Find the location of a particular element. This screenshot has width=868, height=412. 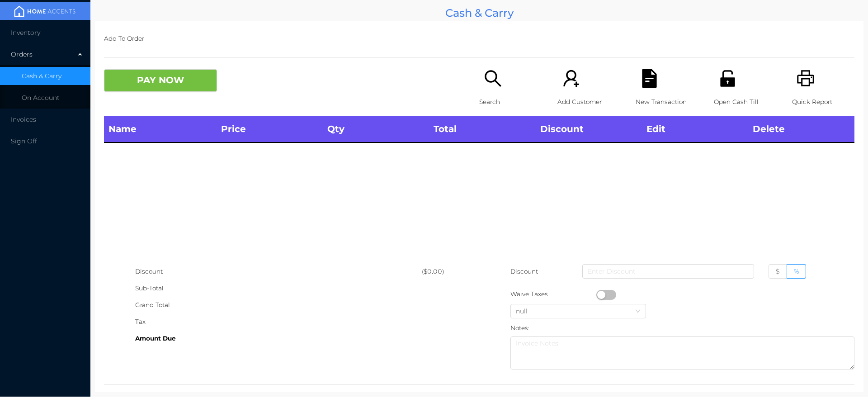

span: Cash & Carry is located at coordinates (42, 76).